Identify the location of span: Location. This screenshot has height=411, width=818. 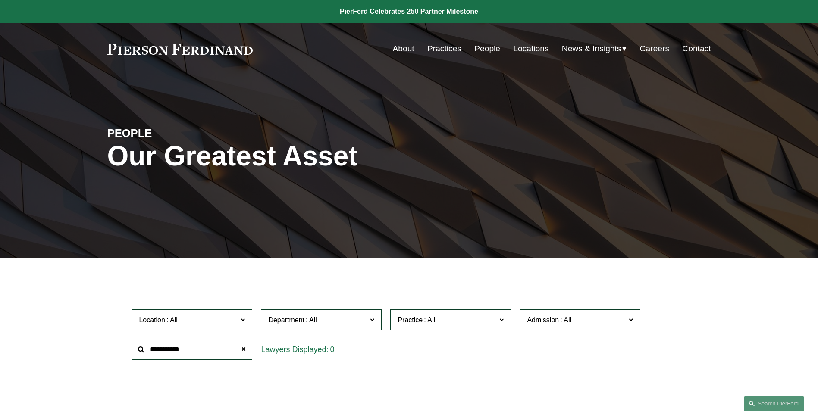
(152, 320).